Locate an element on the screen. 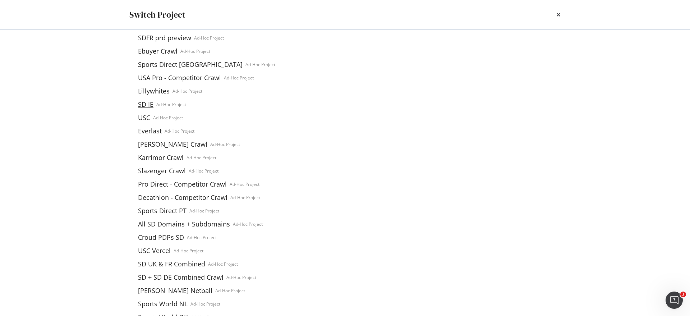 The image size is (690, 316). a: Croud PDPs SD is located at coordinates (161, 237).